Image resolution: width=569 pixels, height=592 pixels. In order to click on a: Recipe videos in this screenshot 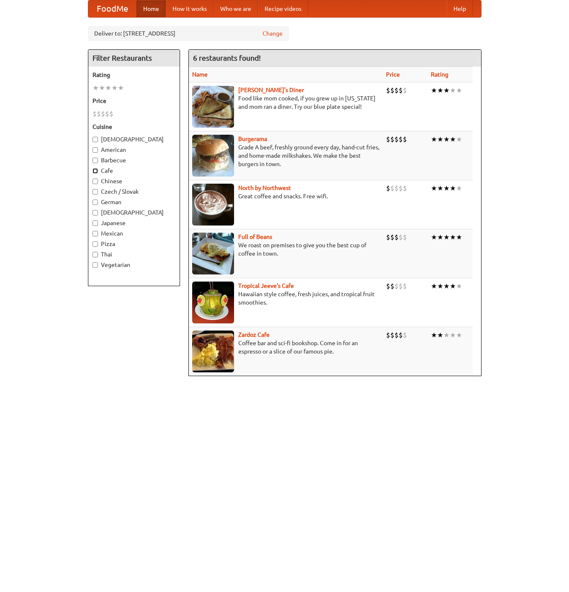, I will do `click(283, 9)`.